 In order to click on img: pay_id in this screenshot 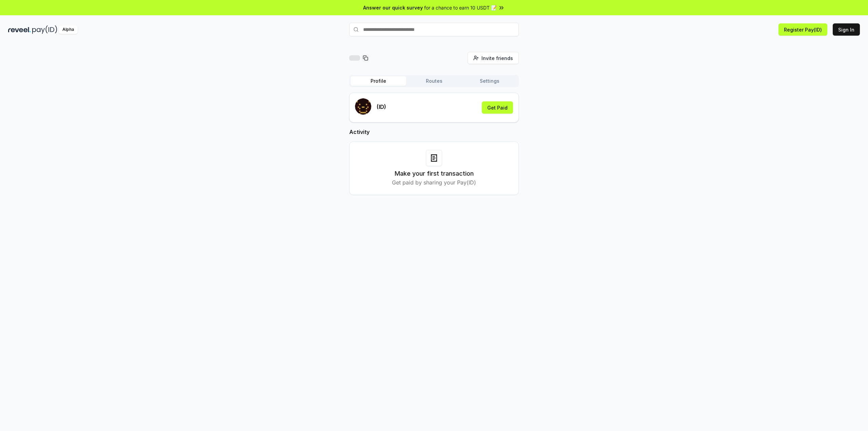, I will do `click(45, 29)`.